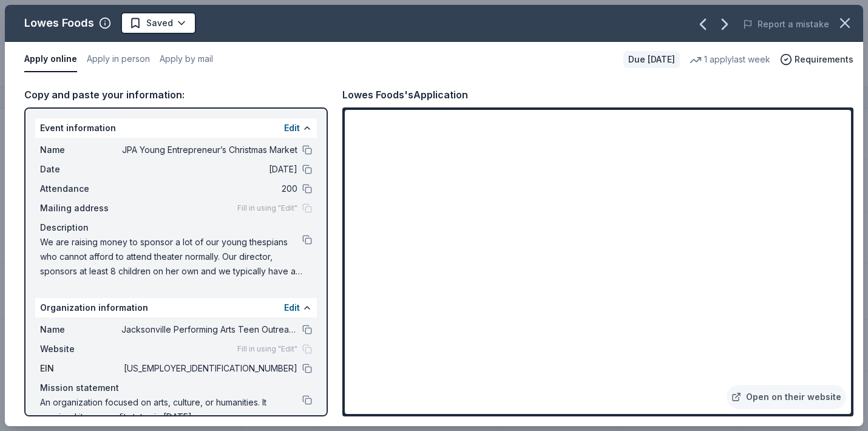 Image resolution: width=868 pixels, height=431 pixels. What do you see at coordinates (817, 59) in the screenshot?
I see `button: Requirements` at bounding box center [817, 59].